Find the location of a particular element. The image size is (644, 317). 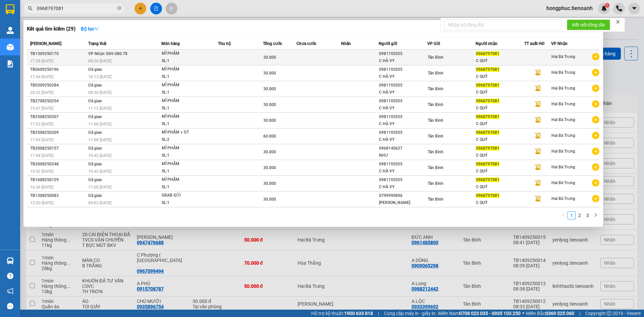

input: Tìm tên, số ĐT hoặc mã đơn is located at coordinates (76, 8).